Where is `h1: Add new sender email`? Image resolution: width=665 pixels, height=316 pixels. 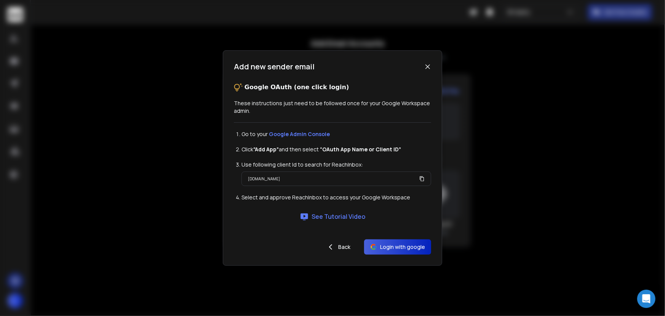
h1: Add new sender email is located at coordinates (274, 67).